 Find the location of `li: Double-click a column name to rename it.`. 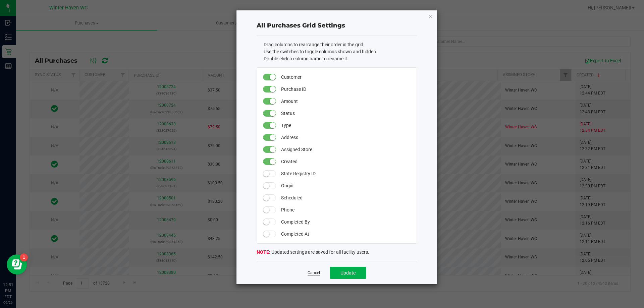

li: Double-click a column name to rename it. is located at coordinates (340, 59).